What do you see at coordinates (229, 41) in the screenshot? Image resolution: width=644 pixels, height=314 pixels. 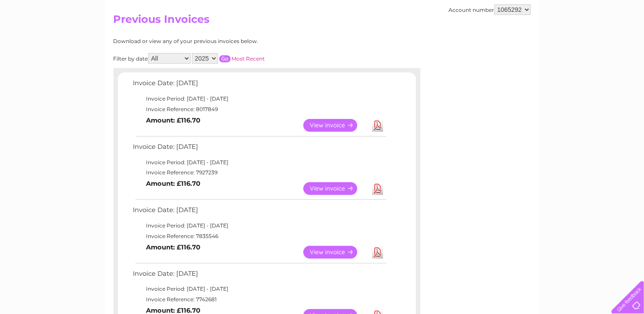 I see `div: Download or view any of your previous invoices below.` at bounding box center [229, 41].